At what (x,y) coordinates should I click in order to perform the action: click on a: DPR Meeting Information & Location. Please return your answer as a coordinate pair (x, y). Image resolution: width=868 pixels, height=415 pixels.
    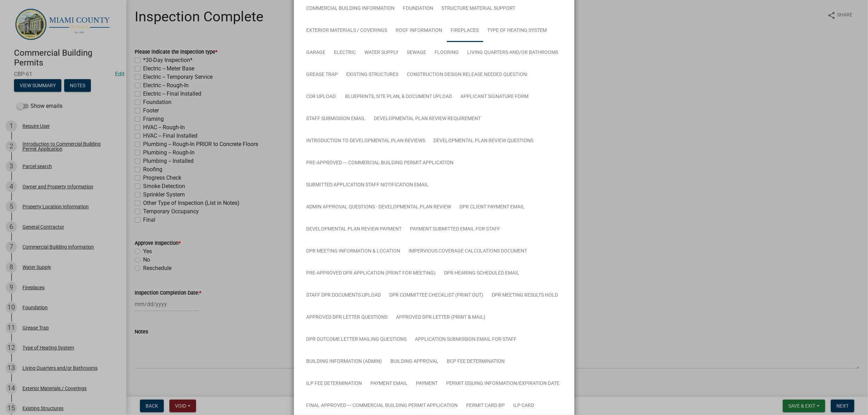
    Looking at the image, I should click on (353, 252).